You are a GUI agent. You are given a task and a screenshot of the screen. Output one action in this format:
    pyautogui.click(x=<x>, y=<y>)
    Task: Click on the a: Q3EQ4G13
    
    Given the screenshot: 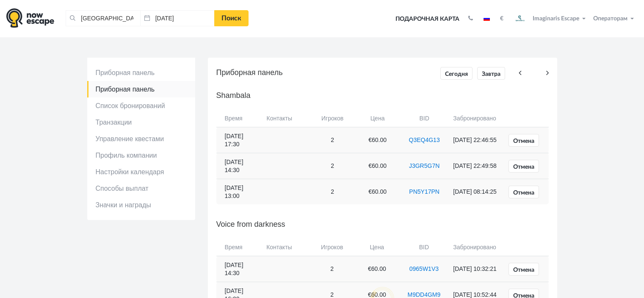 What is the action you would take?
    pyautogui.click(x=424, y=140)
    